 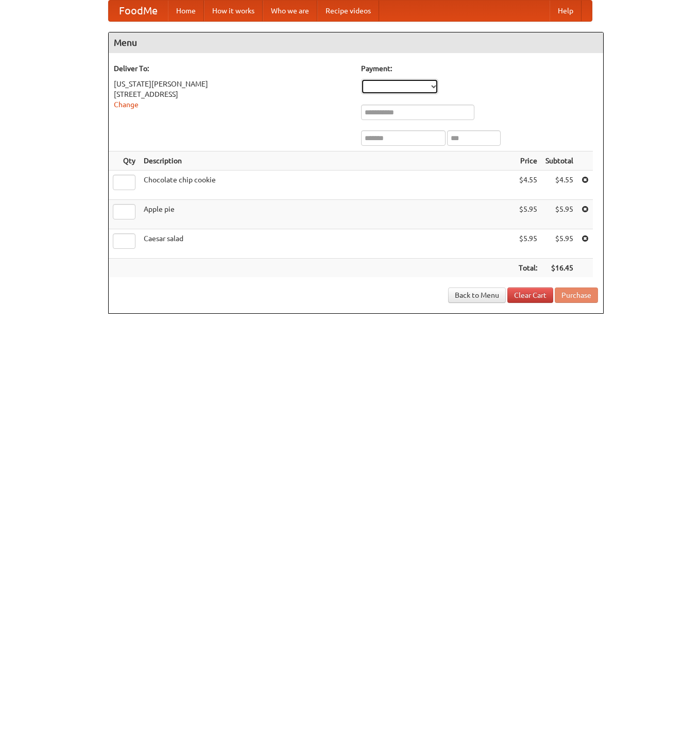 What do you see at coordinates (232, 69) in the screenshot?
I see `h5: Deliver To:` at bounding box center [232, 69].